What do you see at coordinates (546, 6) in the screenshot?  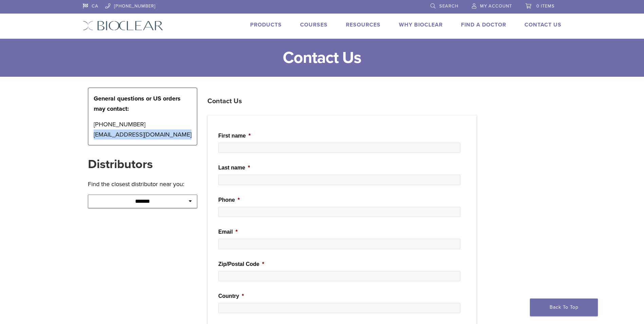 I see `span: 0 items` at bounding box center [546, 6].